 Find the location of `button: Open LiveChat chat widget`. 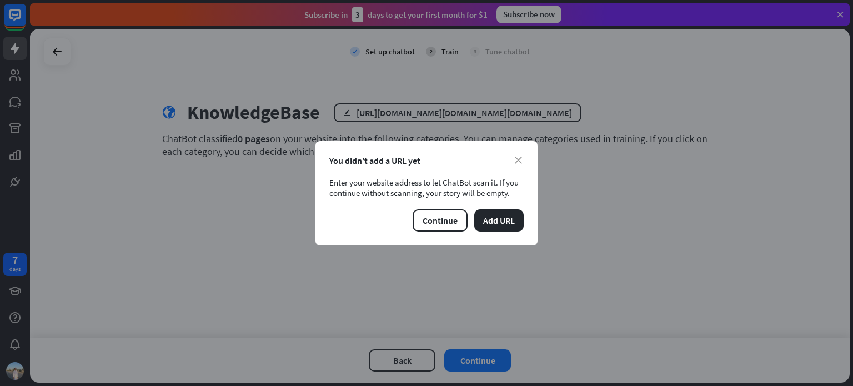

button: Open LiveChat chat widget is located at coordinates (26, 21).